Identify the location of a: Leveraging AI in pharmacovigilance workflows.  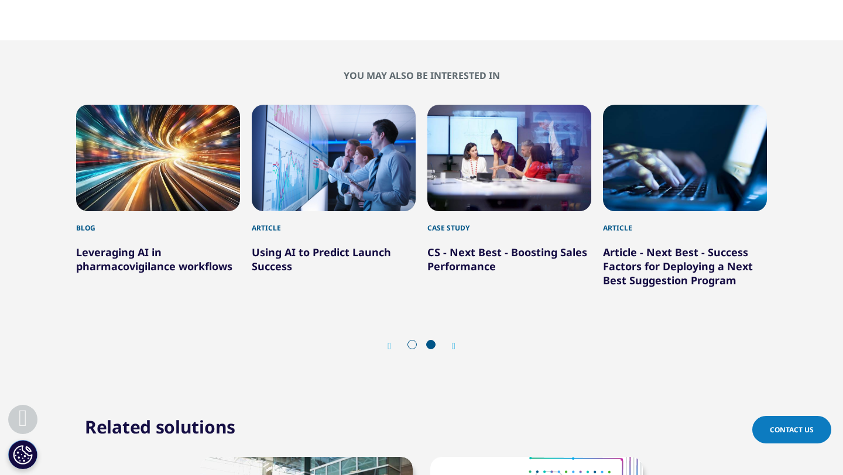
(154, 259).